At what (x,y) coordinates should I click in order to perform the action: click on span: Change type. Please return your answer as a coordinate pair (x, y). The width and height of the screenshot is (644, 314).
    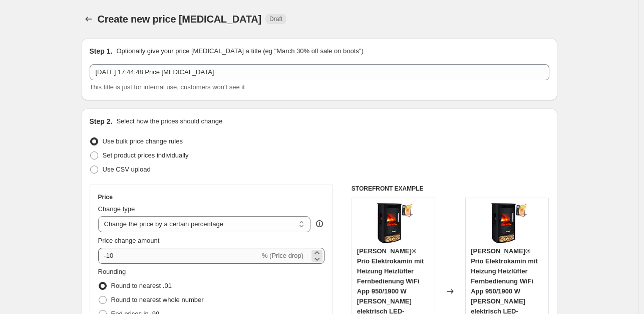
    Looking at the image, I should click on (117, 208).